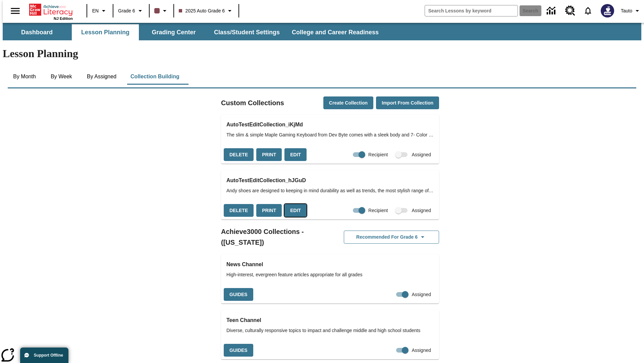 The width and height of the screenshot is (644, 363). I want to click on span: High-interest, evergreen feature articles appropriate for all grades, so click(330, 274).